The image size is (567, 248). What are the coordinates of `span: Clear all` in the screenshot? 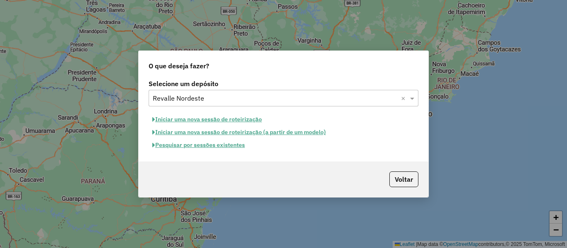 It's located at (404, 98).